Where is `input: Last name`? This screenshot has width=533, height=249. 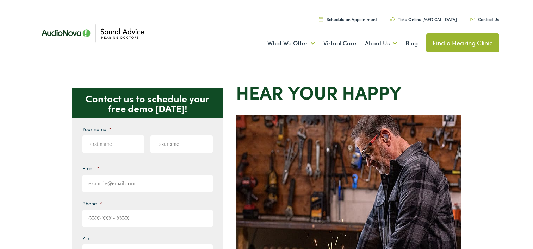 input: Last name is located at coordinates (181, 144).